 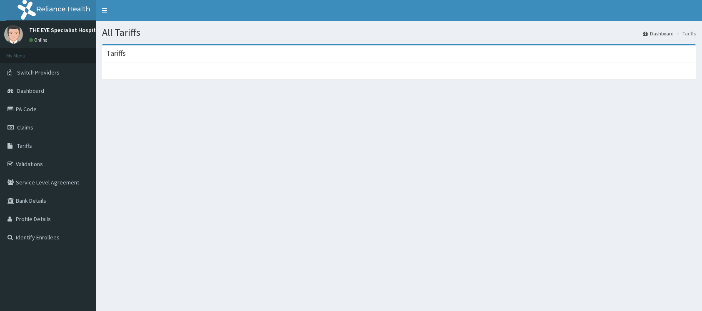 What do you see at coordinates (658, 33) in the screenshot?
I see `a: Dashboard` at bounding box center [658, 33].